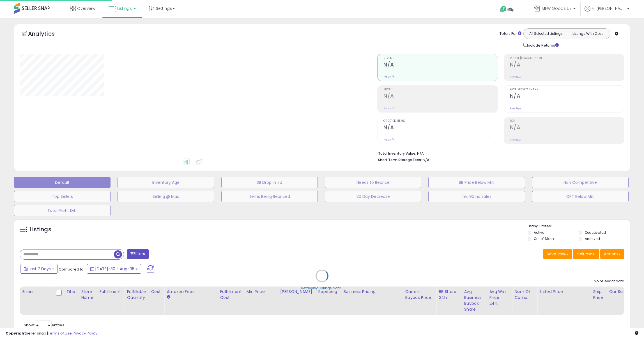  I want to click on span: MFW Goods US, so click(556, 8).